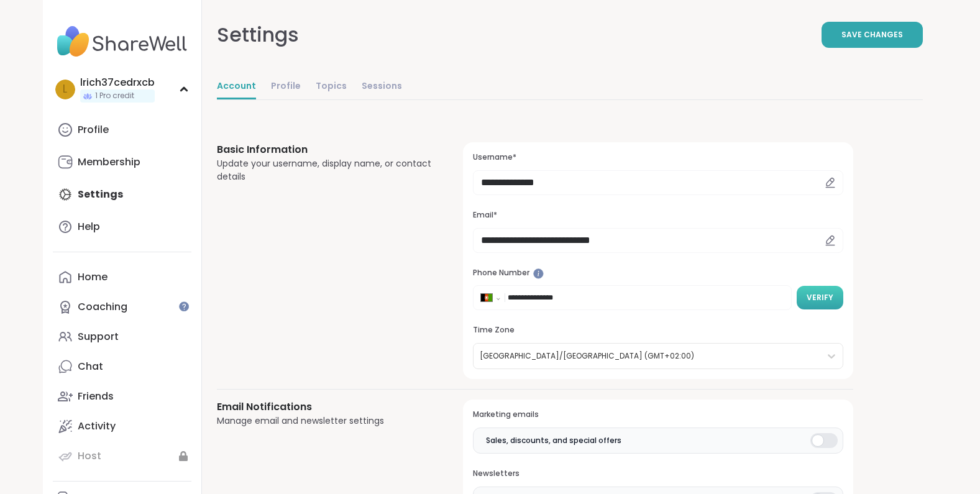  What do you see at coordinates (90, 367) in the screenshot?
I see `div: Chat` at bounding box center [90, 367].